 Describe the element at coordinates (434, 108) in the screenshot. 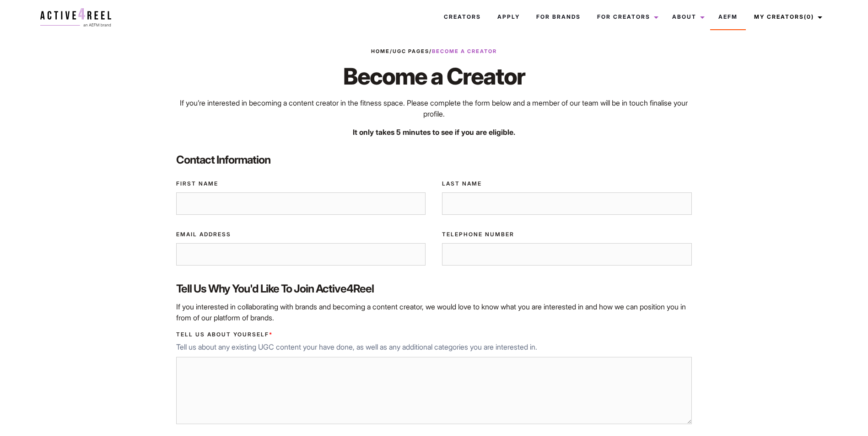

I see `p: If you’re interested in becoming a content creator in the fitness space. Please complete the form...` at that location.